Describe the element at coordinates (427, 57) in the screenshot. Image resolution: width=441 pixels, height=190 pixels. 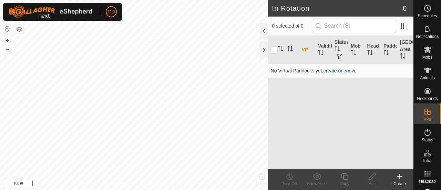
I see `span: Mobs` at that location.